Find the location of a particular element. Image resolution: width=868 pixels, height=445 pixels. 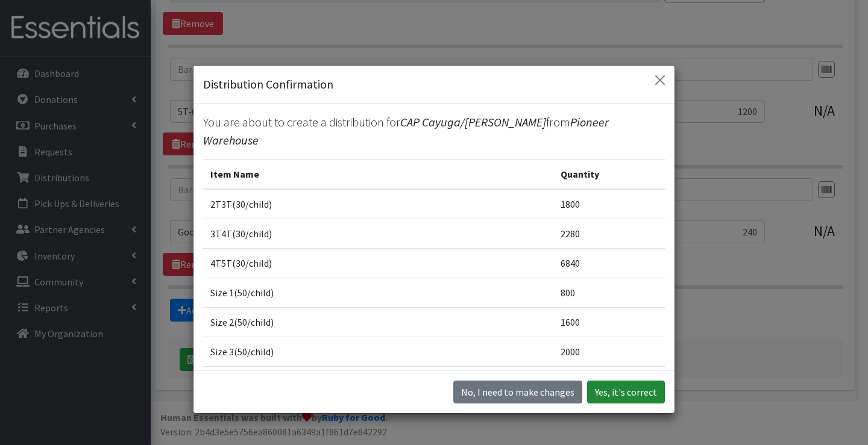

td: 2000 is located at coordinates (609, 351).